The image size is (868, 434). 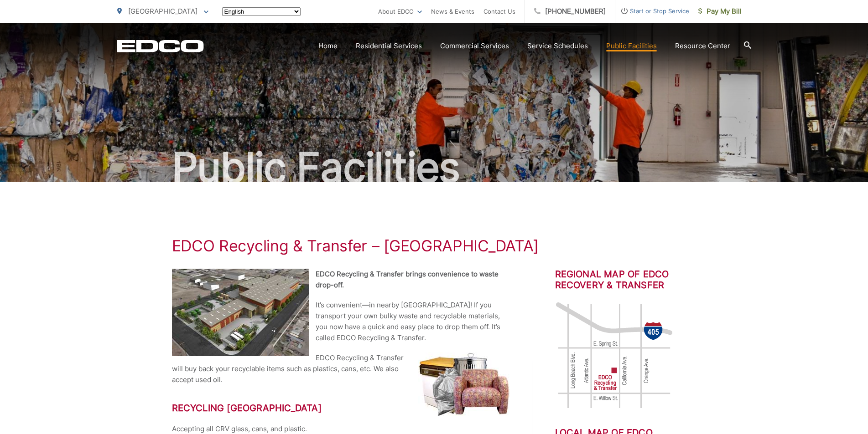 What do you see at coordinates (614, 355) in the screenshot?
I see `img: image` at bounding box center [614, 355].